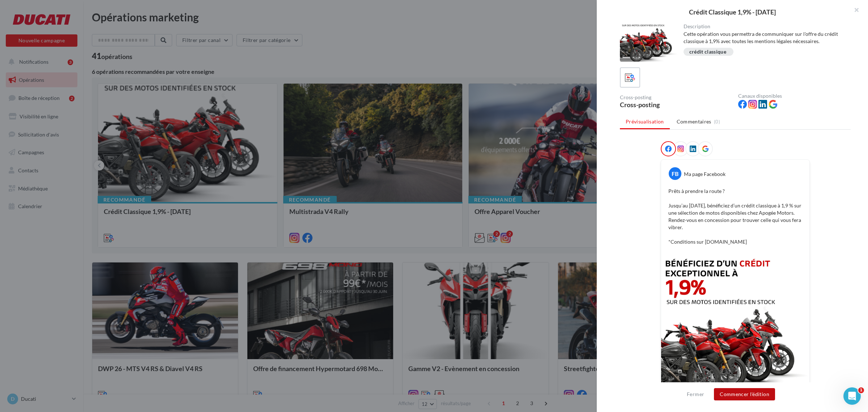 This screenshot has width=868, height=412. I want to click on div: crédit classique, so click(708, 52).